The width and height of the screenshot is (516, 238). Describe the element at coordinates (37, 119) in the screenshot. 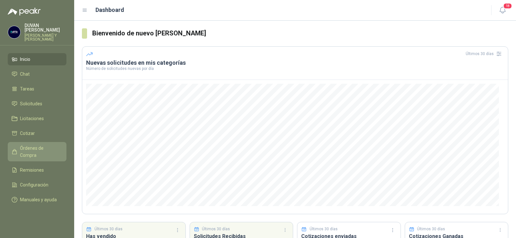

I see `a: Licitaciones` at that location.